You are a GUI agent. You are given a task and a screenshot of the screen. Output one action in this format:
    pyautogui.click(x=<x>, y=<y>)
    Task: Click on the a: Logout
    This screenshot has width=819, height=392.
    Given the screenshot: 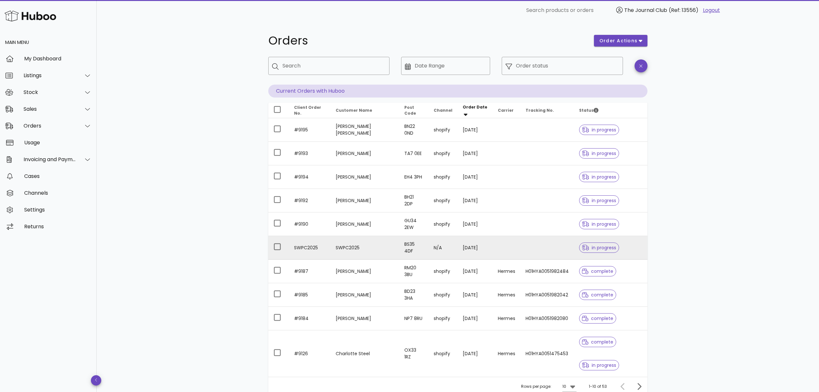 What is the action you would take?
    pyautogui.click(x=712, y=10)
    